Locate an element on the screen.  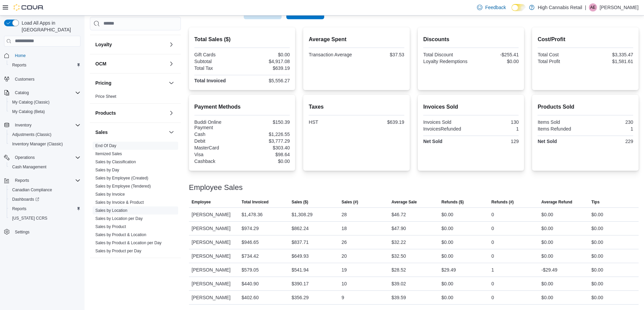
div: Visa is located at coordinates (217, 155).